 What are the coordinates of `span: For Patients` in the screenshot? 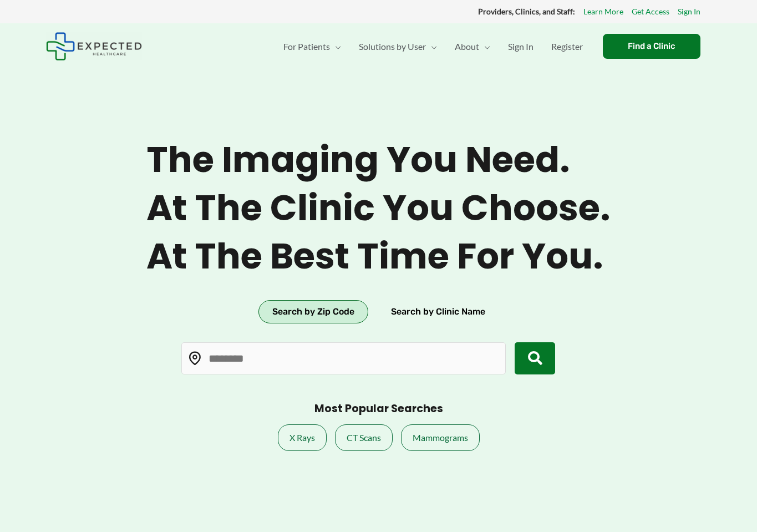 It's located at (306, 46).